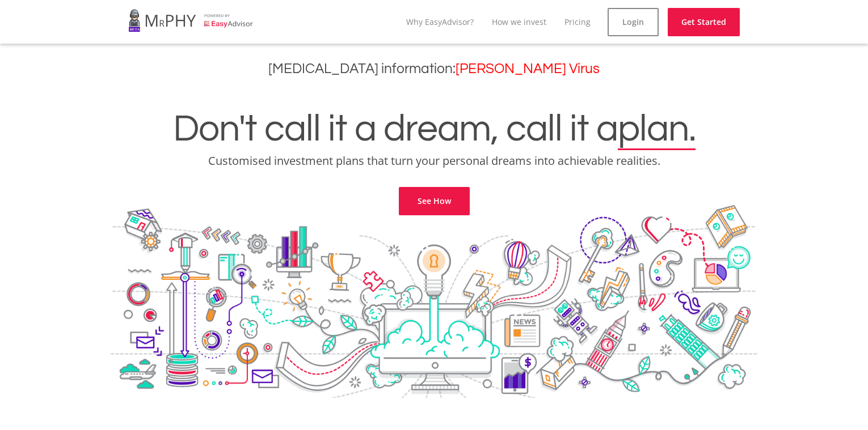 This screenshot has width=868, height=430. Describe the element at coordinates (434, 201) in the screenshot. I see `a: See How` at that location.